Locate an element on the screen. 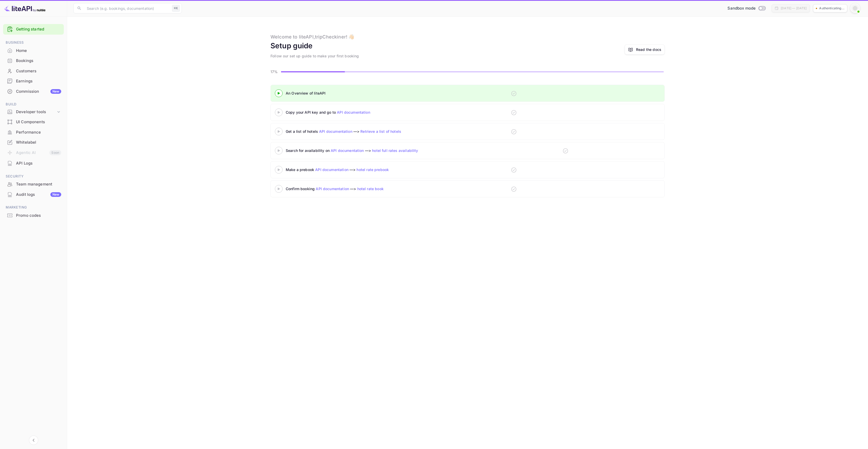 Image resolution: width=868 pixels, height=449 pixels. a: UI Components is located at coordinates (33, 121).